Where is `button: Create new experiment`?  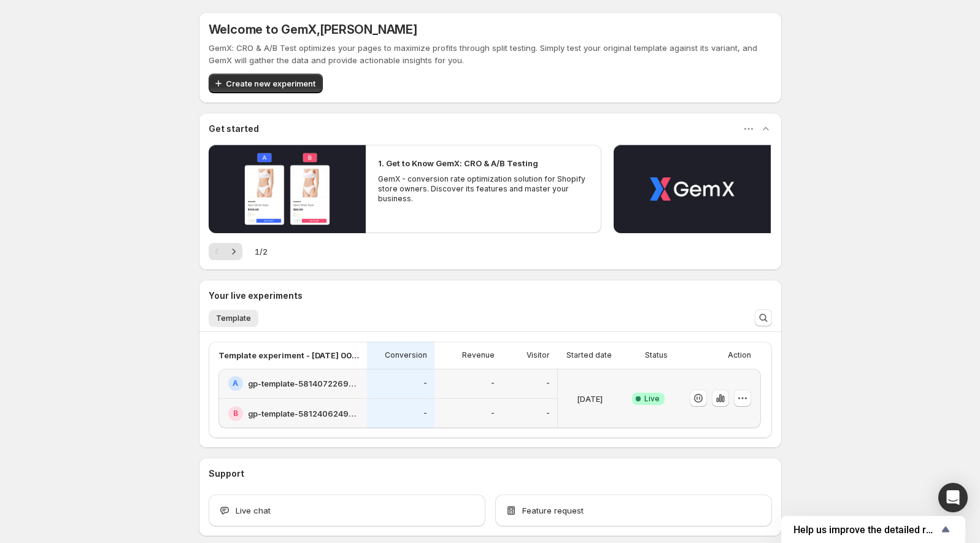 button: Create new experiment is located at coordinates (266, 83).